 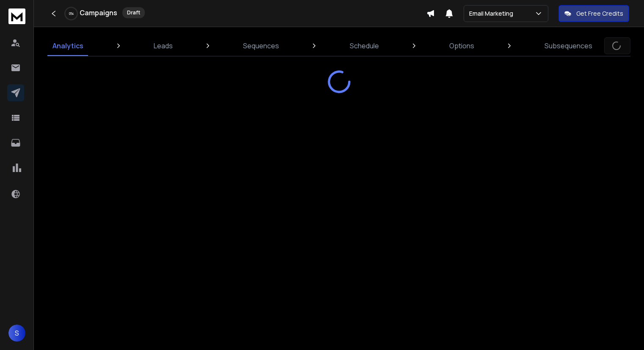 I want to click on p: Get Free Credits, so click(x=600, y=14).